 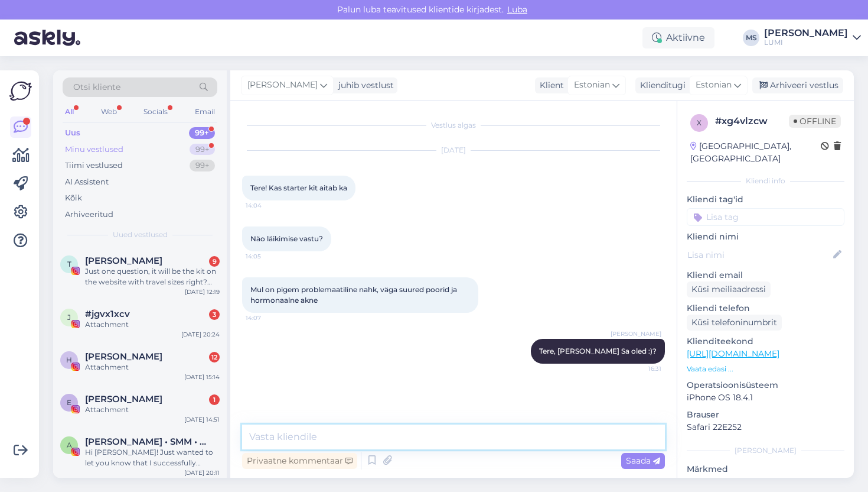 I want to click on p: Vaata edasi ..., so click(x=766, y=369).